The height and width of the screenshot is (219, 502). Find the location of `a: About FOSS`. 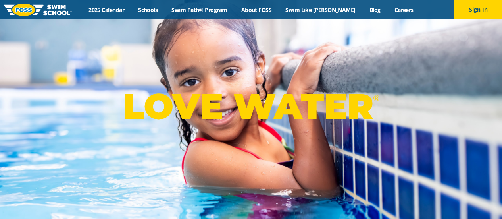

a: About FOSS is located at coordinates (256, 10).